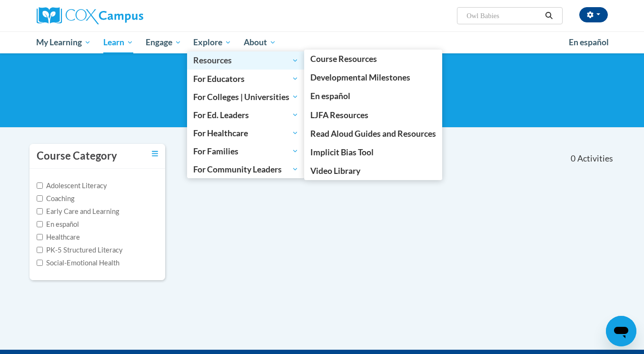 Image resolution: width=644 pixels, height=354 pixels. Describe the element at coordinates (373, 115) in the screenshot. I see `a: LJFA Resources` at that location.